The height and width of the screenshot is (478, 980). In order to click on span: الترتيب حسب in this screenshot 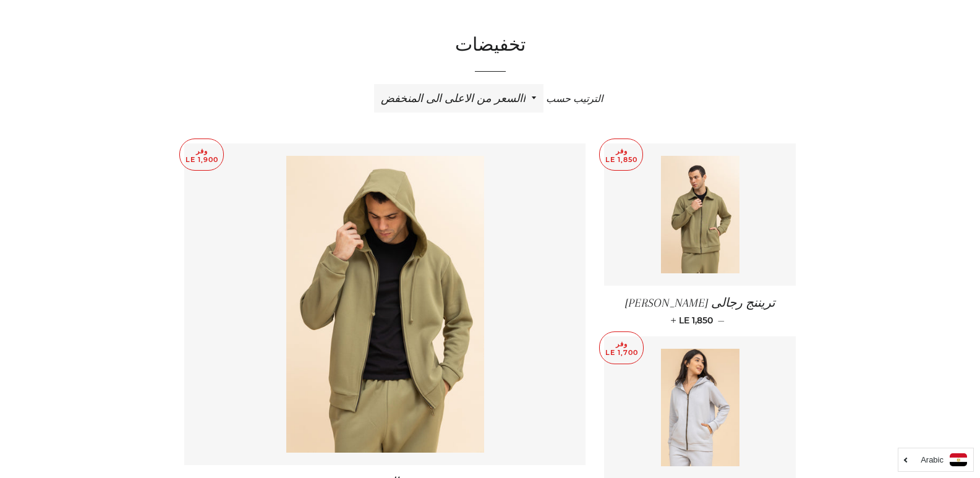, I will do `click(575, 98)`.